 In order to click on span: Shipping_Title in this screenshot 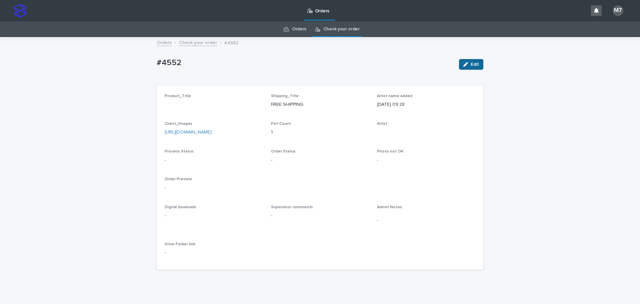, I will do `click(285, 96)`.